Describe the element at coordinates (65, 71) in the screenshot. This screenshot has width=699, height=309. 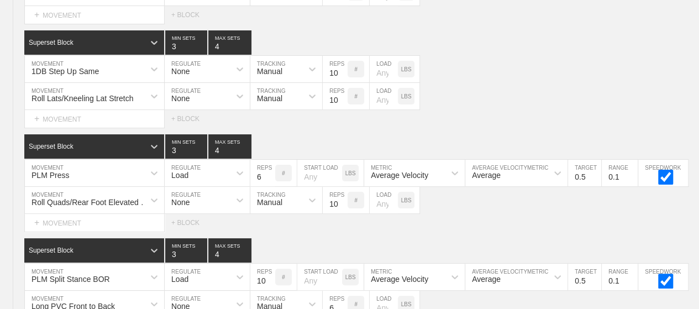
I see `div: 1DB Step Up Same` at that location.